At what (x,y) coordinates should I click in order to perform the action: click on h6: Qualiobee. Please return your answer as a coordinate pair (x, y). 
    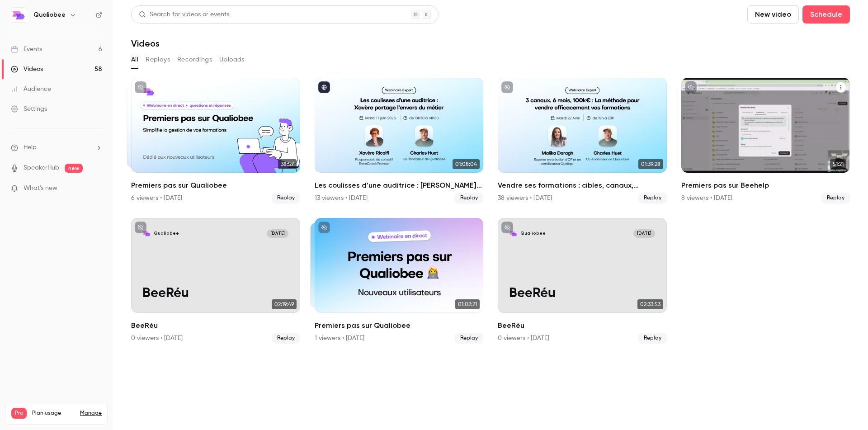
    Looking at the image, I should click on (50, 15).